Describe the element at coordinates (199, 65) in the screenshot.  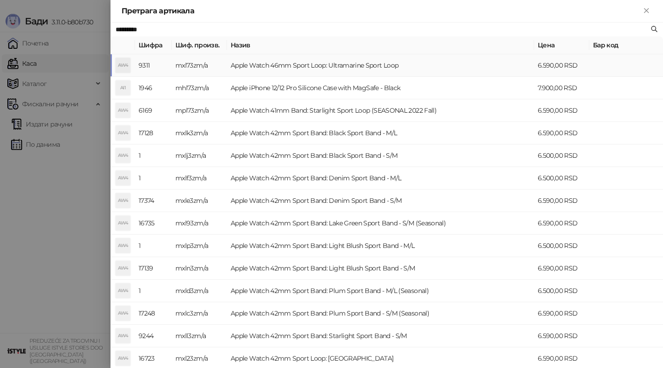
I see `td: mxl73zm/a` at that location.